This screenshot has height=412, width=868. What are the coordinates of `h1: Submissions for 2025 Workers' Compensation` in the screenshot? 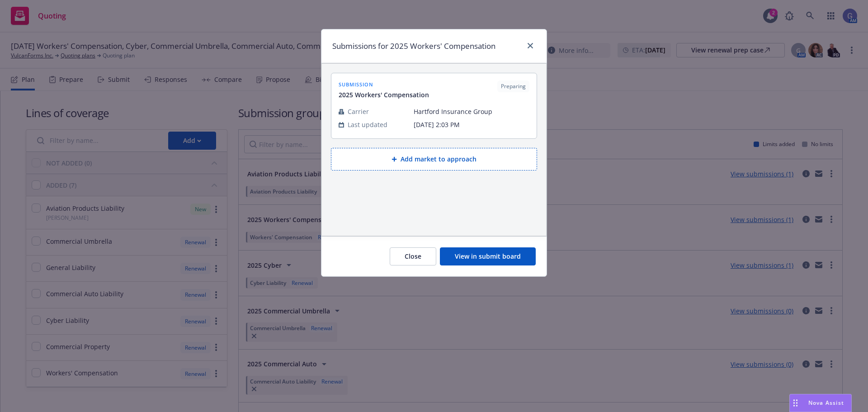 It's located at (414, 46).